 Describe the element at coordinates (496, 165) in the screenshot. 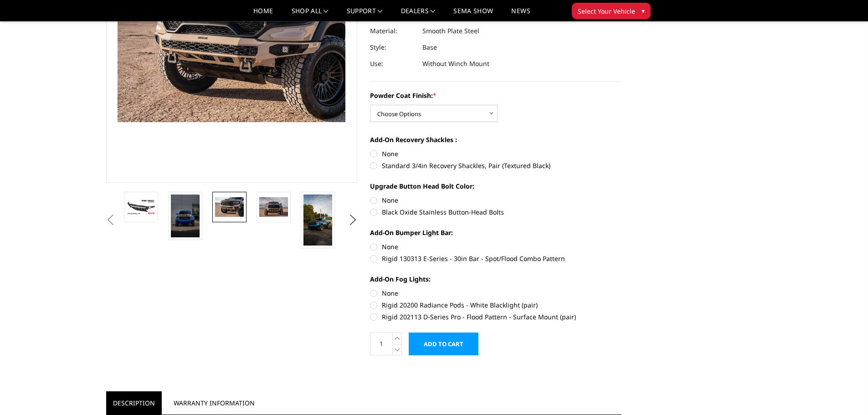

I see `label: Standard 3/4in Recovery Shackles, Pair (Textured Black)` at that location.